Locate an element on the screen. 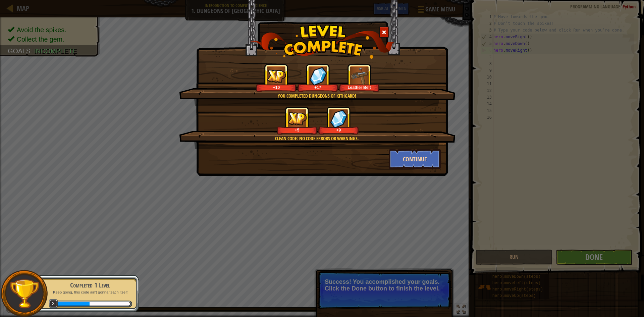 This screenshot has width=644, height=317. span: 3 is located at coordinates (53, 304).